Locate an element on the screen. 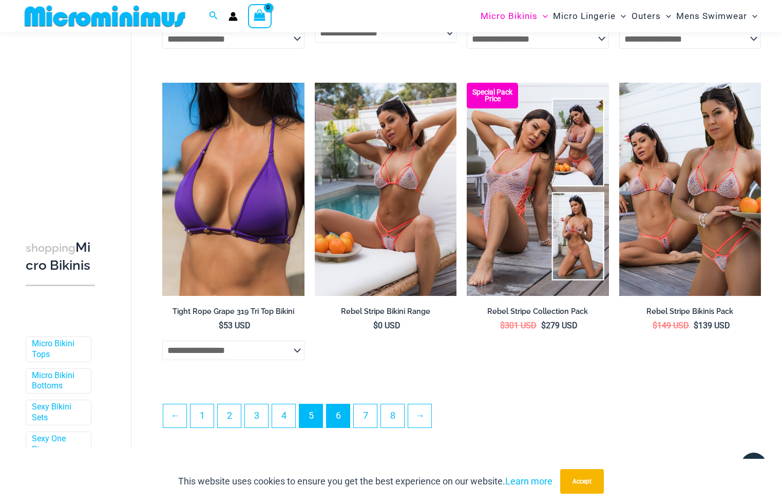  a: Rebel Stripe White Multi 305 Tri Top 468 Thong Bottom 05Rebel Stripe White Multi 371 Crop Top 418... is located at coordinates (386, 189).